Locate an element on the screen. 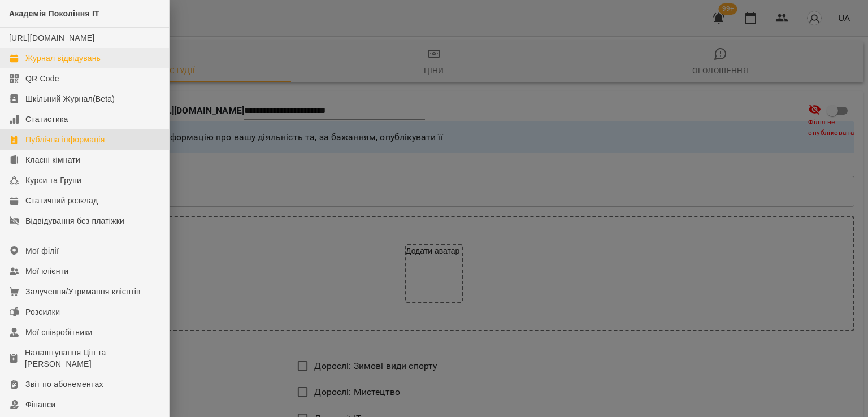  div: Журнал відвідувань is located at coordinates (63, 58).